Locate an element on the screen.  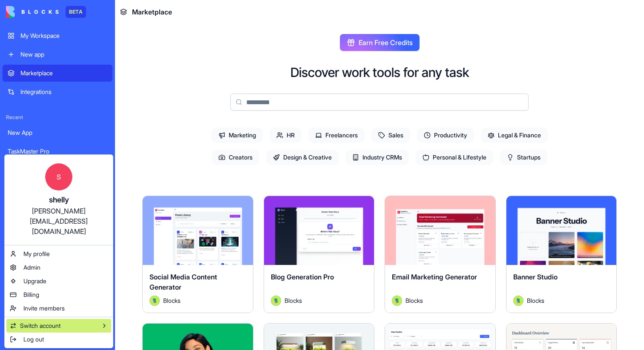
span: Invite members is located at coordinates (44, 308).